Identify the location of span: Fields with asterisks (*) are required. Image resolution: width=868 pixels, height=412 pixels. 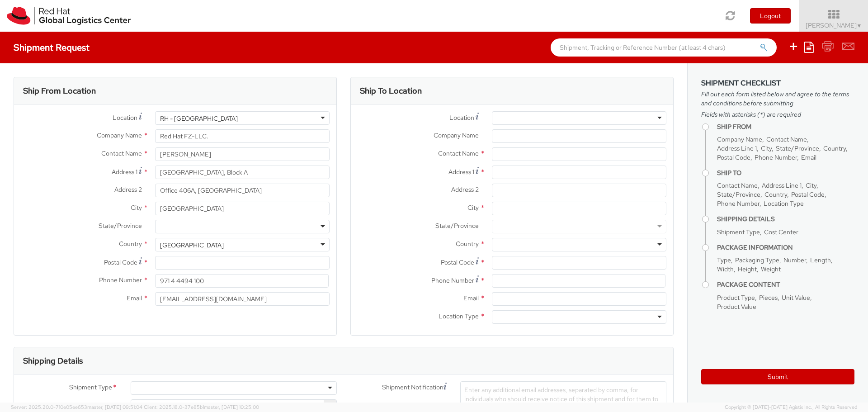
(778, 114).